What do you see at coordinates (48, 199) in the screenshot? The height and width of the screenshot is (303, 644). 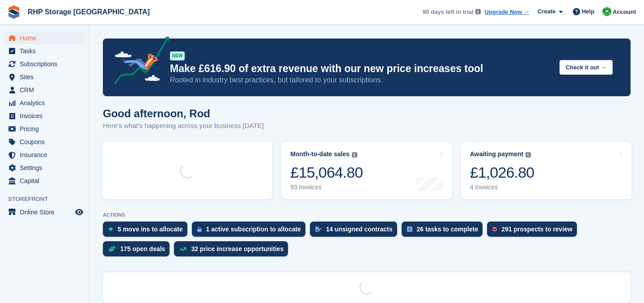 I see `span: Storefront` at bounding box center [48, 199].